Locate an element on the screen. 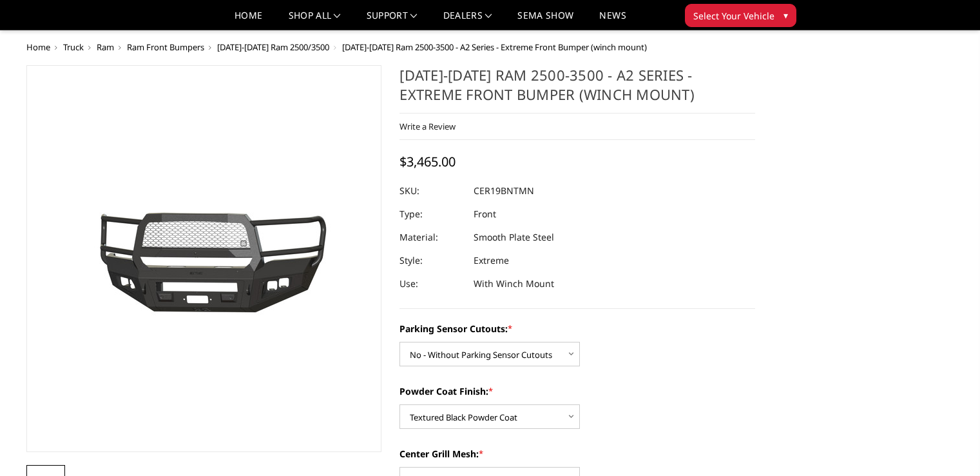 The image size is (980, 476). a: Ram Front Bumpers is located at coordinates (166, 47).